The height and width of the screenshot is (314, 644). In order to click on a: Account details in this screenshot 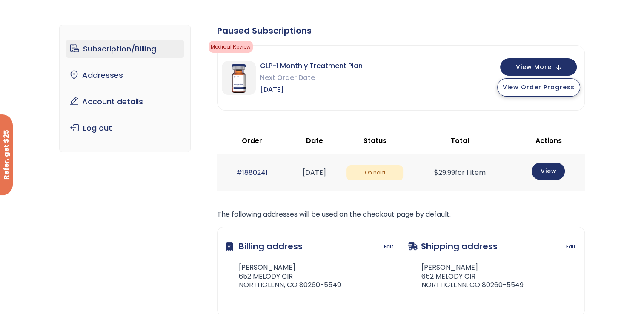, I will do `click(124, 102)`.